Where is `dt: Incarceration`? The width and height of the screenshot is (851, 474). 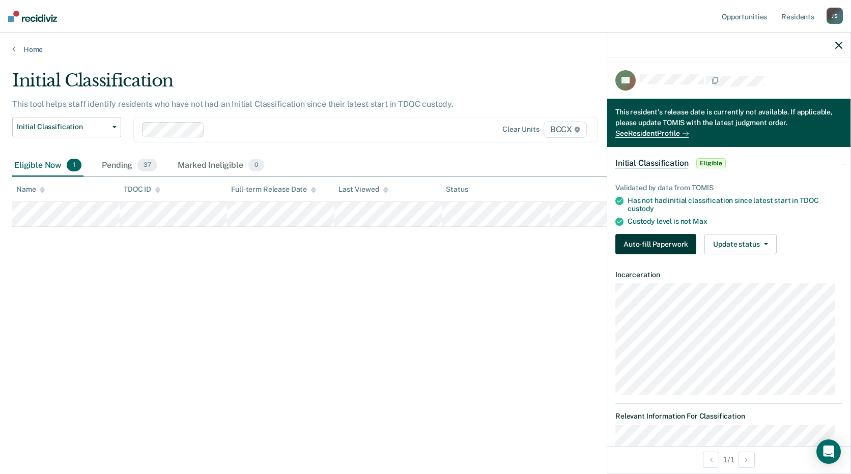 dt: Incarceration is located at coordinates (729, 275).